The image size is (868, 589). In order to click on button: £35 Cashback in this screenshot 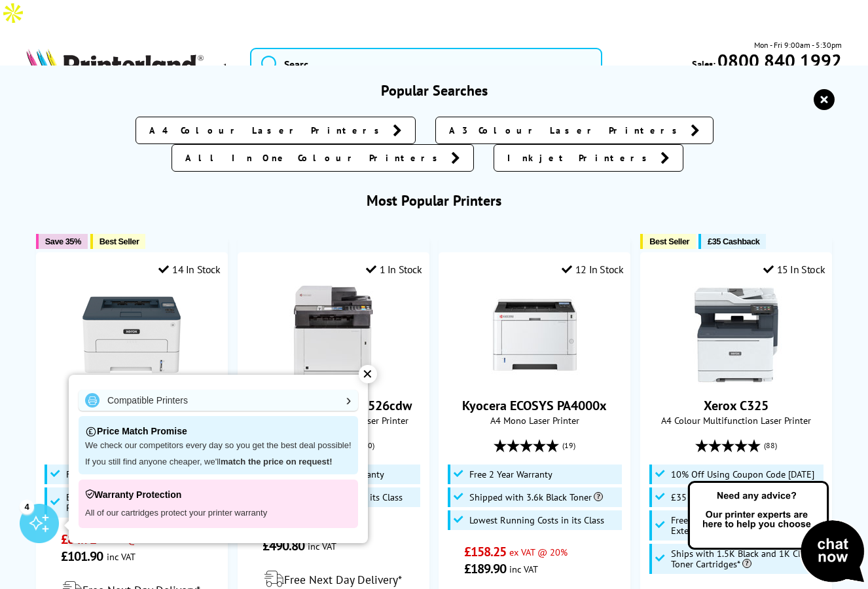, I will do `click(732, 241)`.